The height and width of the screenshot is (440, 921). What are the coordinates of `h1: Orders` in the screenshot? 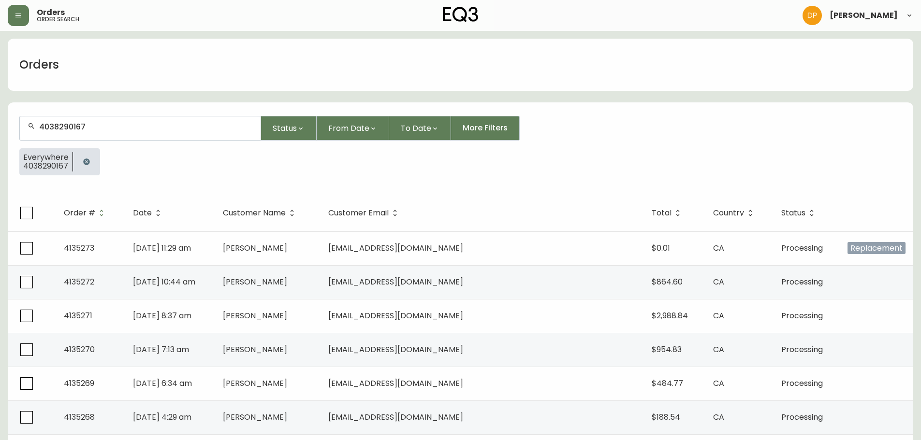 It's located at (39, 65).